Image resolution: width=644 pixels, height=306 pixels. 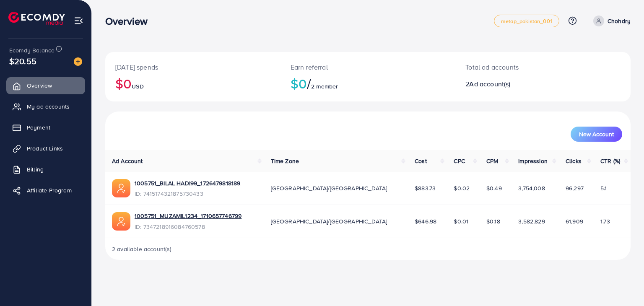 I want to click on span: Billing, so click(x=35, y=170).